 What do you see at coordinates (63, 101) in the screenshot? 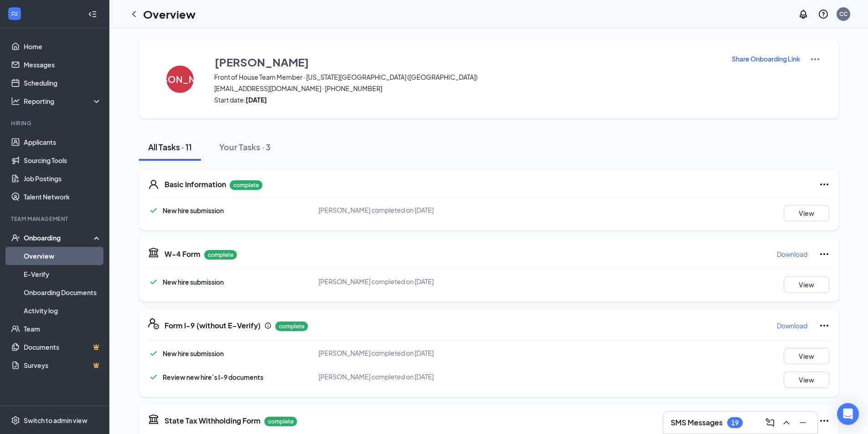
I see `div: Reporting` at bounding box center [63, 101].